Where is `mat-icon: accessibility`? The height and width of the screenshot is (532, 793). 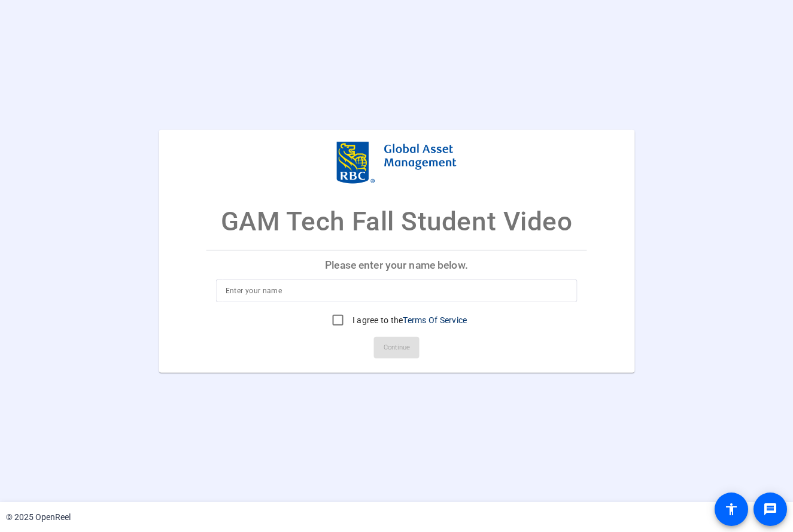
mat-icon: accessibility is located at coordinates (731, 510).